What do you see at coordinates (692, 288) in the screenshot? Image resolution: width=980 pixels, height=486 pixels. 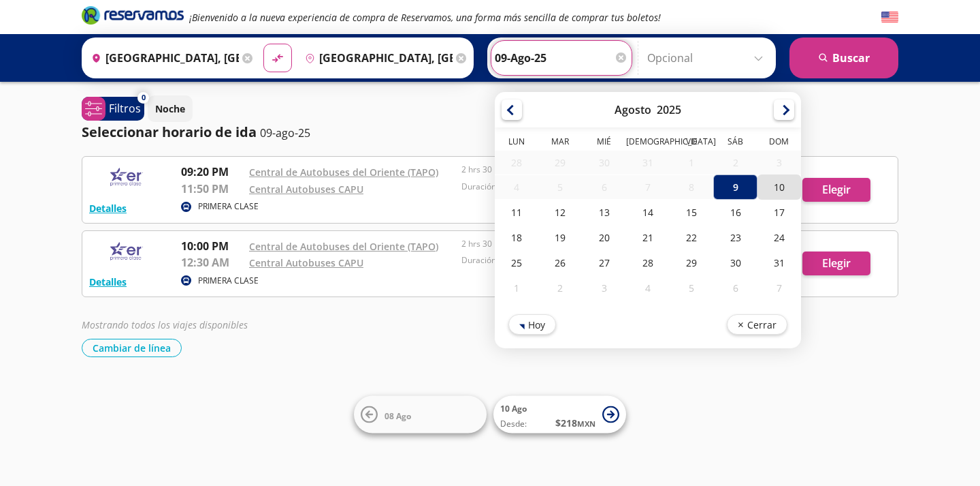 I see `div: 05-Sep-25` at bounding box center [692, 288].